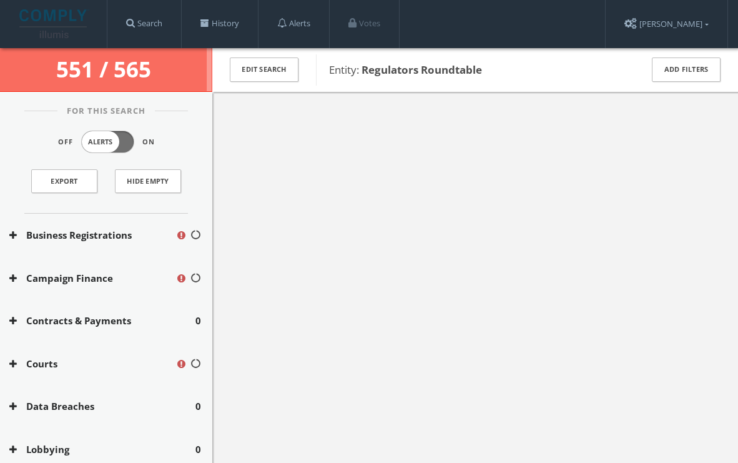 This screenshot has height=463, width=738. I want to click on b: Regulators Roundtable, so click(422, 69).